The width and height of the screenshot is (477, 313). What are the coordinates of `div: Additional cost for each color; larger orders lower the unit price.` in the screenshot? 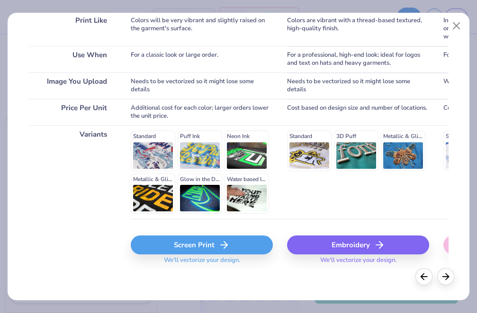 It's located at (202, 112).